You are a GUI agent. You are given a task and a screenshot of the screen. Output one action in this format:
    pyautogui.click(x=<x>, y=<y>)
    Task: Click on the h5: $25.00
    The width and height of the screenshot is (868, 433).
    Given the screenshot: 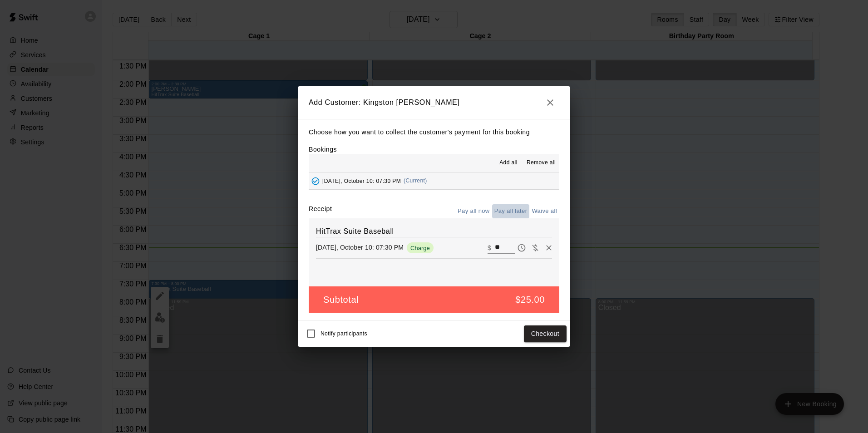 What is the action you would take?
    pyautogui.click(x=530, y=300)
    